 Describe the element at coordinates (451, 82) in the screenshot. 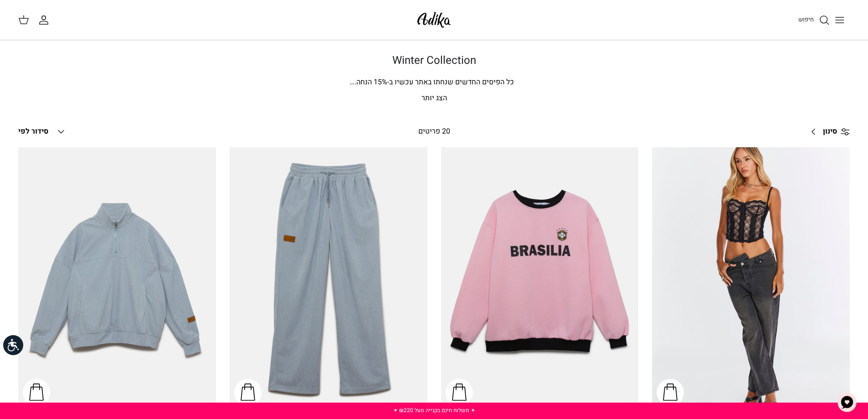

I see `span: כל הפיסים החדשים שנחתו באתר עכשיו ב-` at that location.